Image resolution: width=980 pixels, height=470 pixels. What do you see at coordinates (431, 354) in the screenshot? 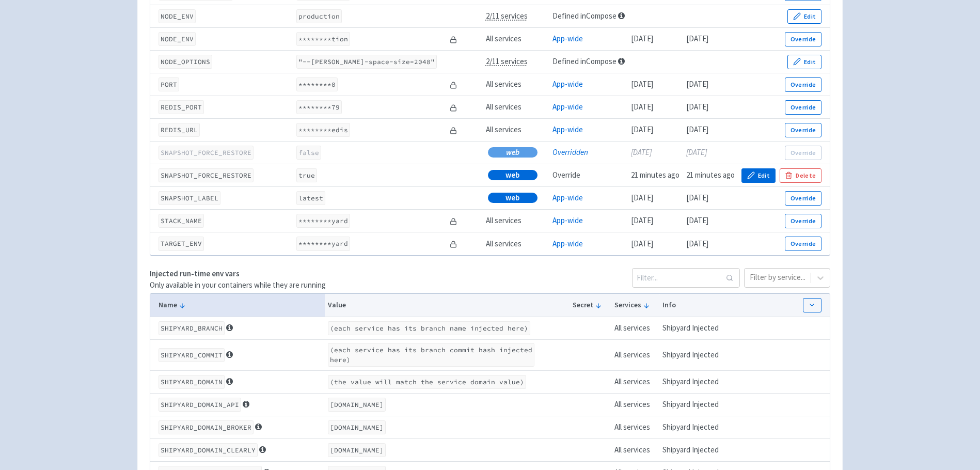
I see `code: (each service has its branch commit hash injected here)` at bounding box center [431, 354].